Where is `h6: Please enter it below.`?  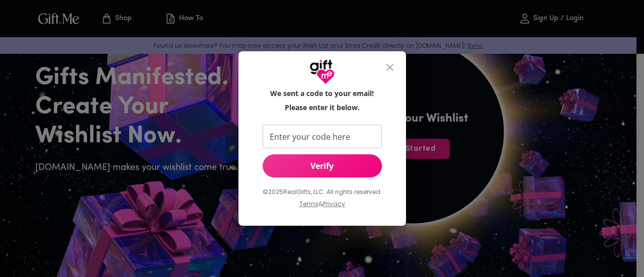
h6: Please enter it below. is located at coordinates (322, 108).